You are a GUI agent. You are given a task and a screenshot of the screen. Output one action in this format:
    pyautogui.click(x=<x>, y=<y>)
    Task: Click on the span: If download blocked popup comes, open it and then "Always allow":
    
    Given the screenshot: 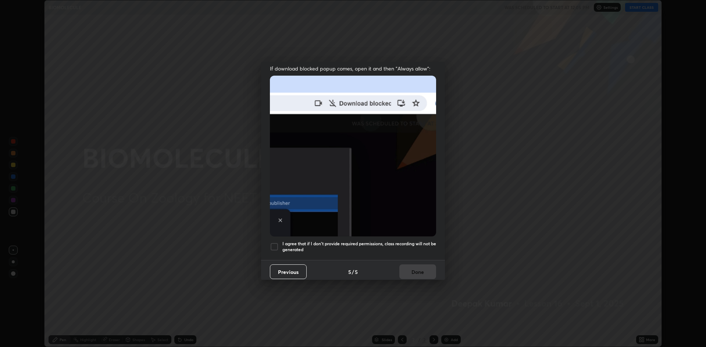 What is the action you would take?
    pyautogui.click(x=353, y=68)
    